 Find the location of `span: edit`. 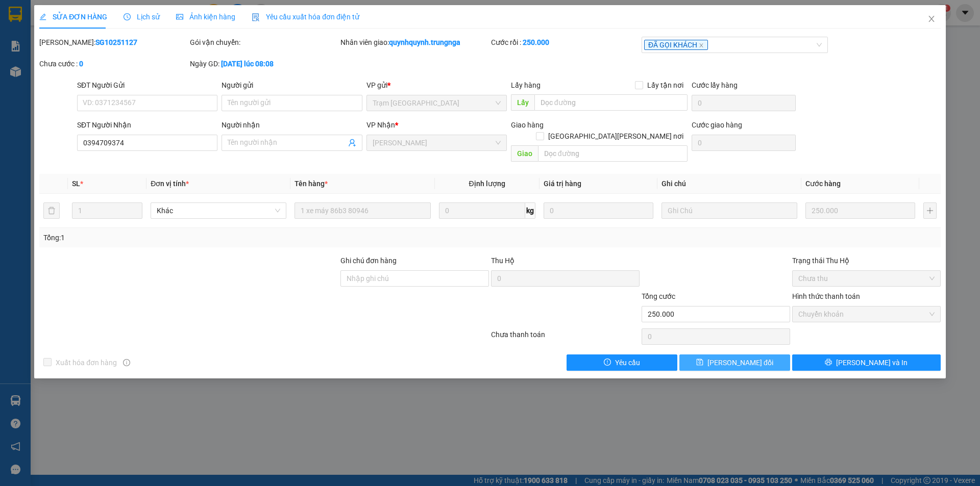

span: edit is located at coordinates (43, 17).